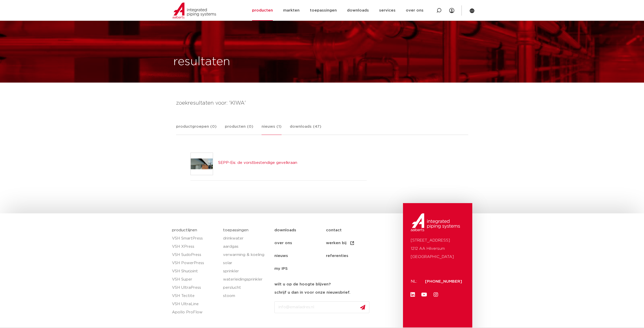 Image resolution: width=644 pixels, height=328 pixels. Describe the element at coordinates (322, 103) in the screenshot. I see `h4: zoekresultaten voor: 'KIWA'` at that location.